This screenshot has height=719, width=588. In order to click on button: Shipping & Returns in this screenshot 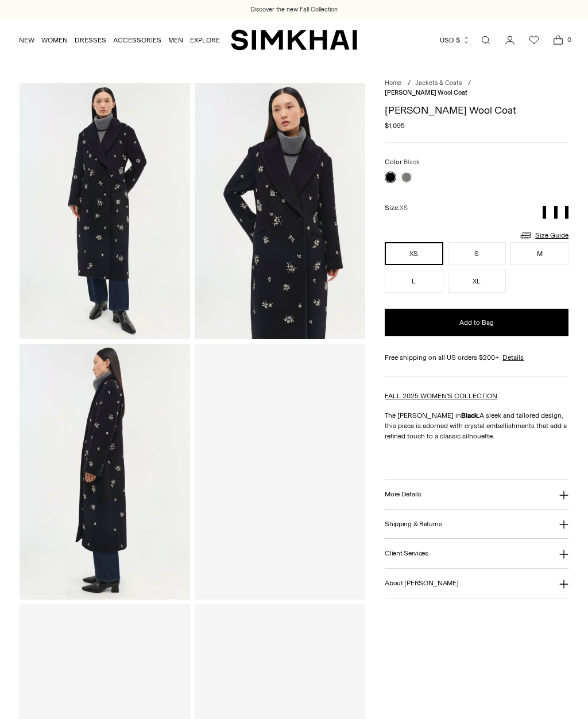, I will do `click(477, 524)`.